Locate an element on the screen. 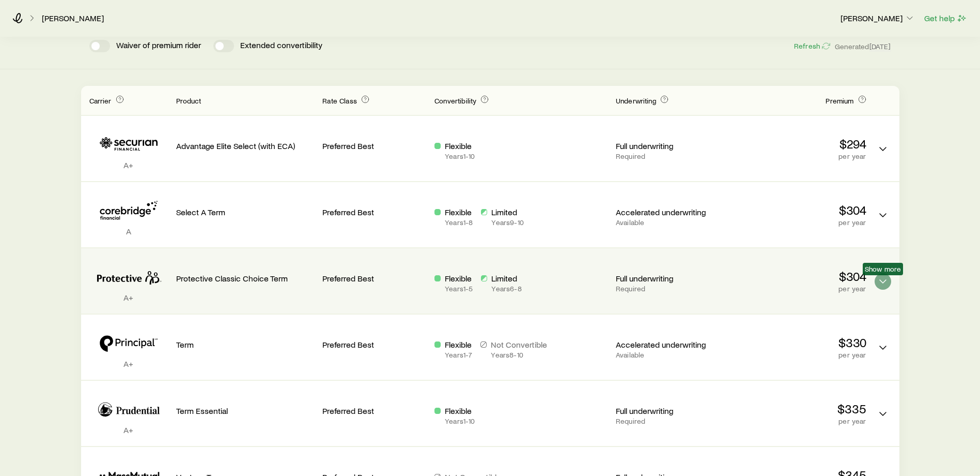 The height and width of the screenshot is (476, 980). span: Underwriting is located at coordinates (636, 100).